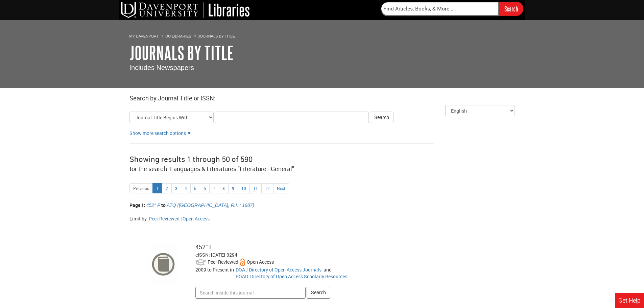 This screenshot has width=644, height=308. What do you see at coordinates (306, 247) in the screenshot?
I see `div: 452° F` at bounding box center [306, 247].